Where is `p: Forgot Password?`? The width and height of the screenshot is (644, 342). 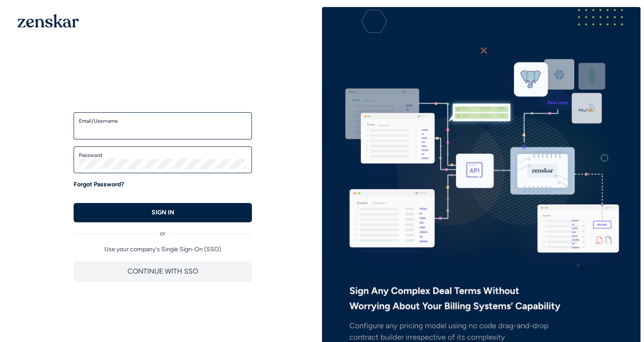
p: Forgot Password? is located at coordinates (99, 185).